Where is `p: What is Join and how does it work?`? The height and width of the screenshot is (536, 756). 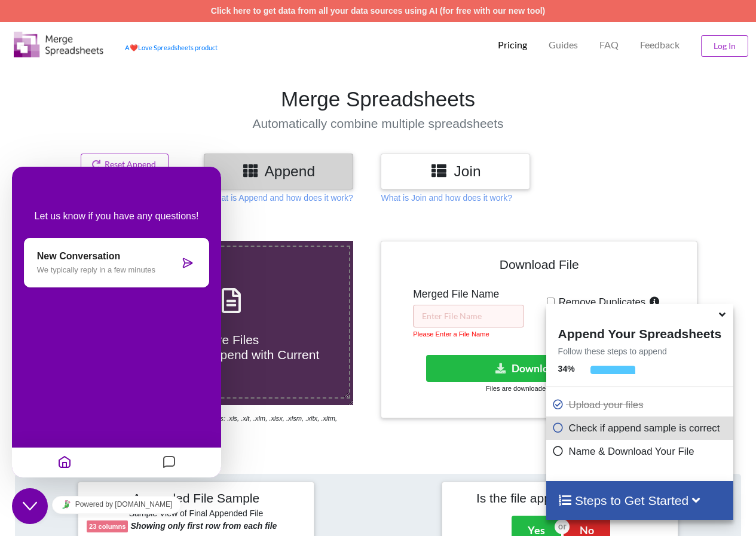
p: What is Join and how does it work? is located at coordinates (446, 198).